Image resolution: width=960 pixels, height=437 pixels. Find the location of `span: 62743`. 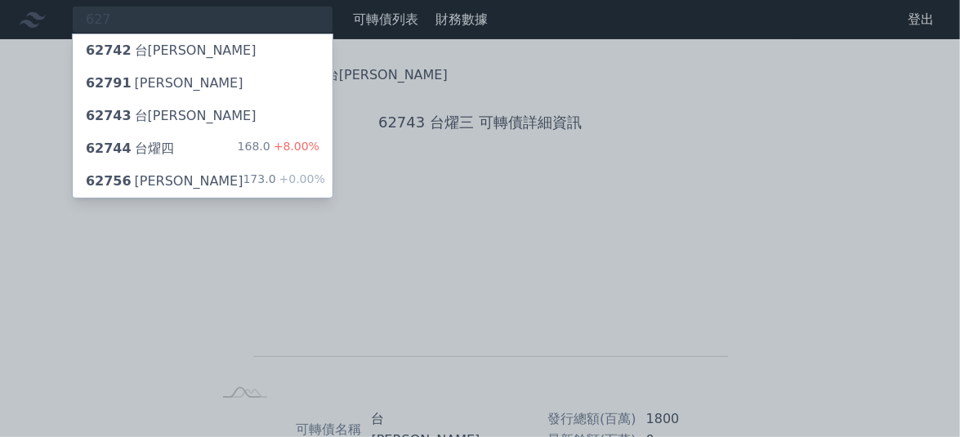

span: 62743 is located at coordinates (109, 115).